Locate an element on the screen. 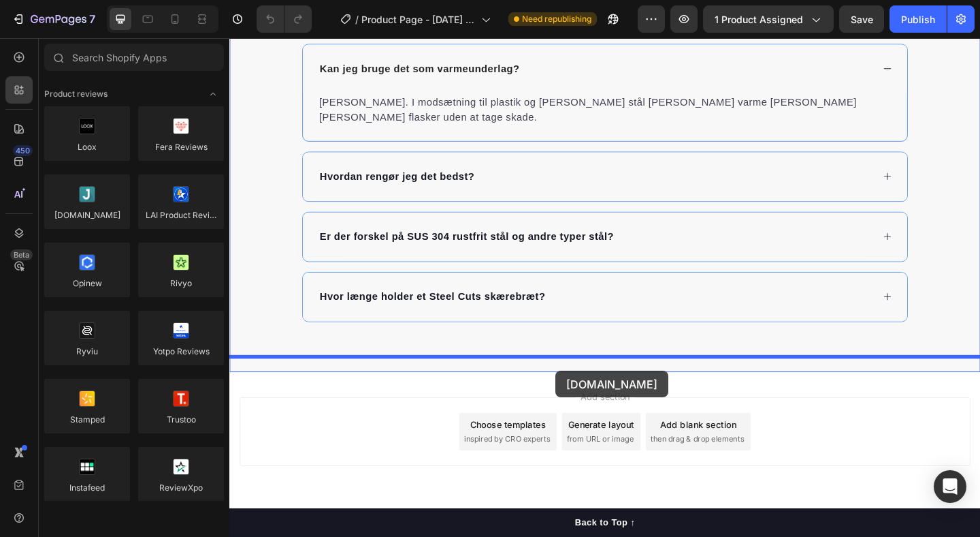 Image resolution: width=980 pixels, height=537 pixels. div: Publish is located at coordinates (918, 19).